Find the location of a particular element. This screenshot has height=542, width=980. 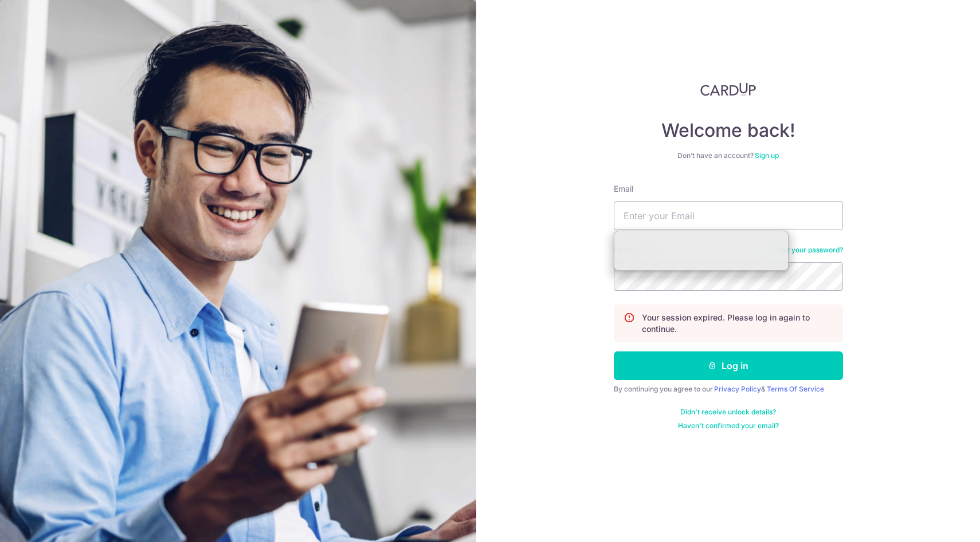

a: Privacy Policy is located at coordinates (738, 388).